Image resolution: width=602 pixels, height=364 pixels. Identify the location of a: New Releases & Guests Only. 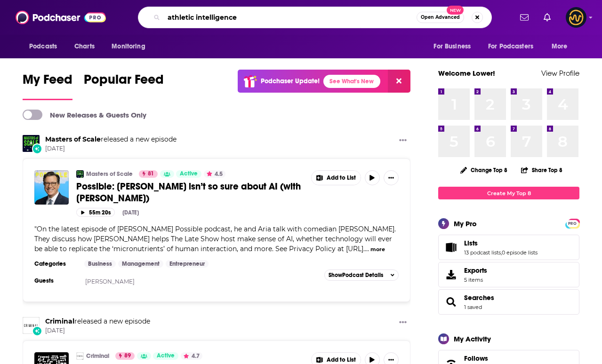
(84, 115).